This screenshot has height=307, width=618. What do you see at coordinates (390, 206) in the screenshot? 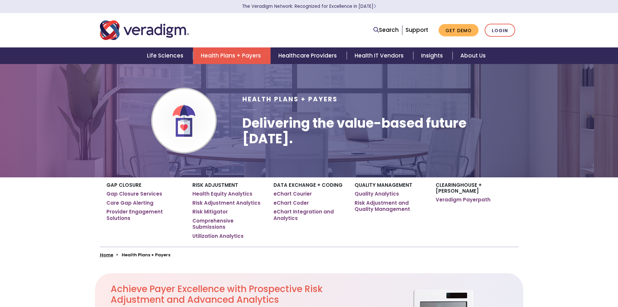
I see `a: Risk Adjustment and Quality Management` at bounding box center [390, 206].